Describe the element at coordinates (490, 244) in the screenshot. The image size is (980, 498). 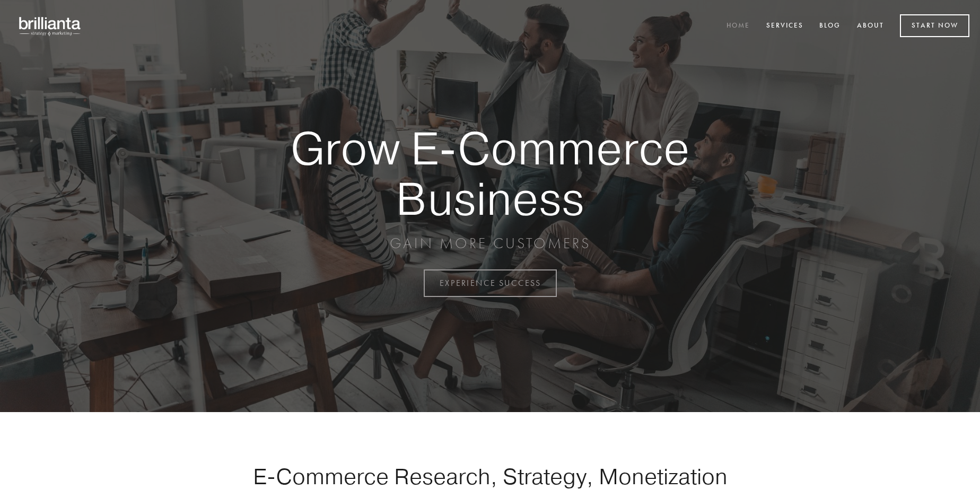
I see `p: GAIN MORE CUSTOMERS` at that location.